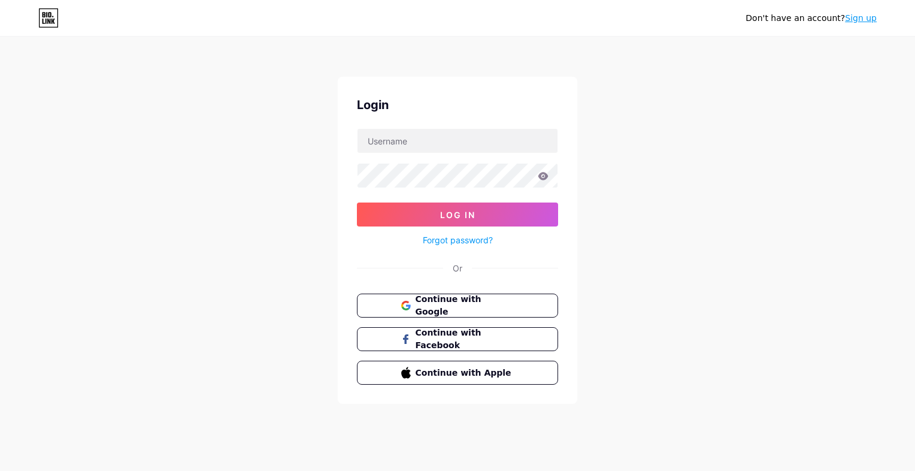  What do you see at coordinates (458, 339) in the screenshot?
I see `a: Continue with Facebook` at bounding box center [458, 339].